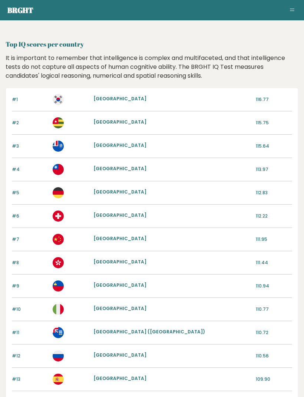 The width and height of the screenshot is (304, 397). I want to click on p: 111.44, so click(274, 263).